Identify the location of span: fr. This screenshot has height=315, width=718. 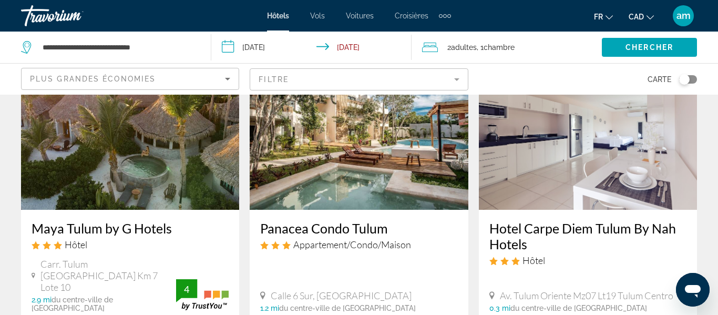
(599, 17).